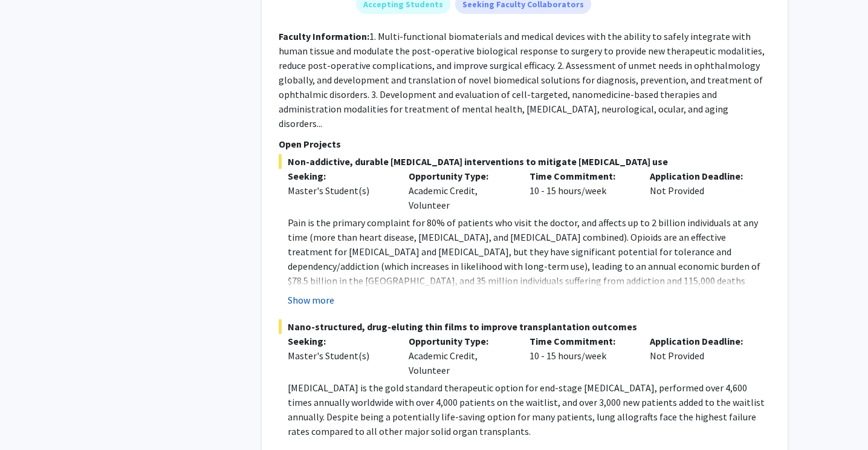  What do you see at coordinates (525, 144) in the screenshot?
I see `p: Open Projects` at bounding box center [525, 144].